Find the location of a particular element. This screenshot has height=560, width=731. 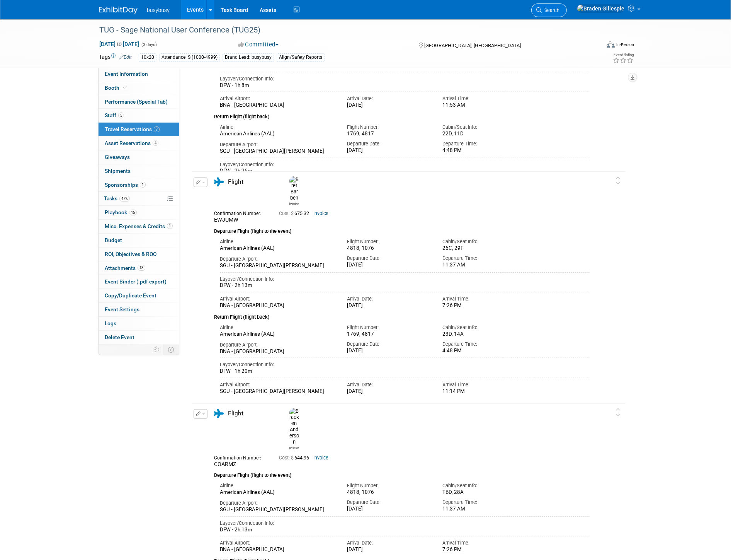

a: Edit is located at coordinates (125, 58).